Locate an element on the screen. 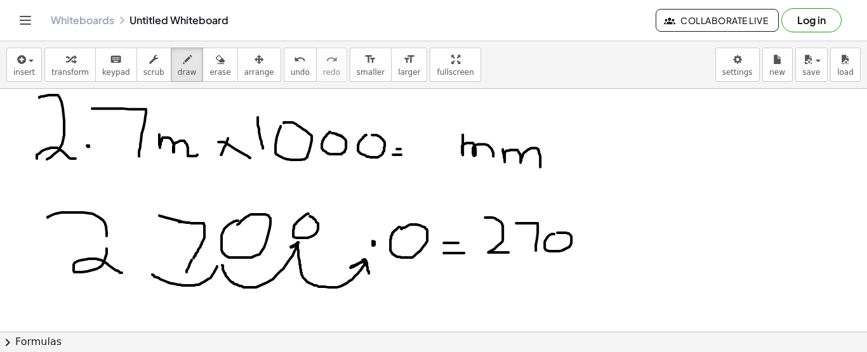 The image size is (867, 352). i: keyboard is located at coordinates (116, 60).